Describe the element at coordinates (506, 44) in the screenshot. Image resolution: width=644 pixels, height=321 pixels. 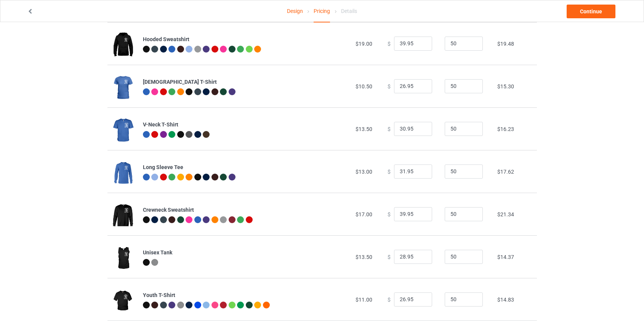
I see `span: $19.48` at that location.